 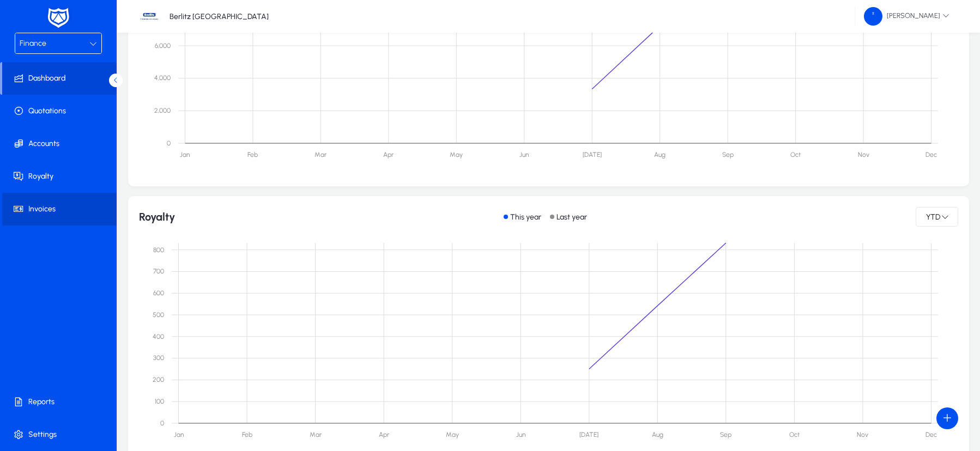 What do you see at coordinates (61, 112) in the screenshot?
I see `span: Quotations` at bounding box center [61, 112].